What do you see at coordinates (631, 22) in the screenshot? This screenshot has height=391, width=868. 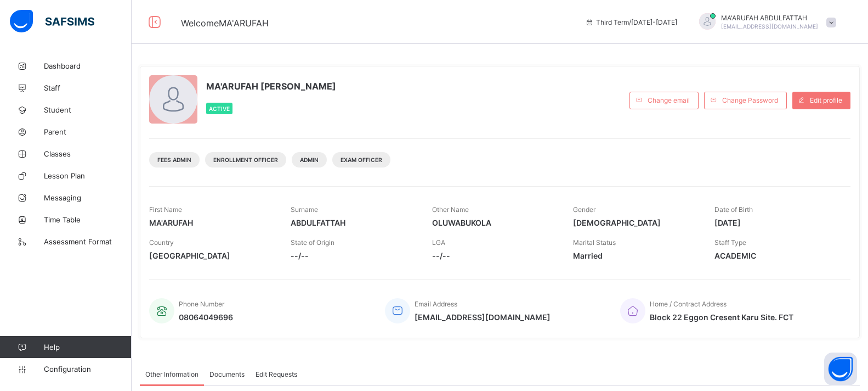 I see `span: session/term information` at bounding box center [631, 22].